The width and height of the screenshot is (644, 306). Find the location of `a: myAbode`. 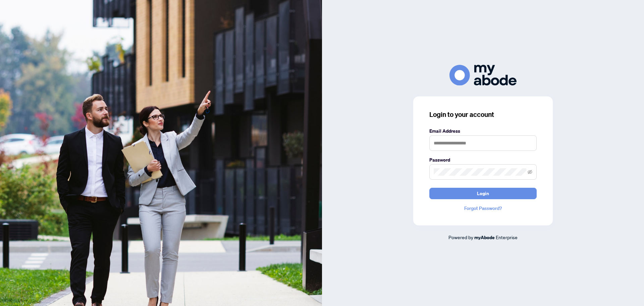

a: myAbode is located at coordinates (485, 238).